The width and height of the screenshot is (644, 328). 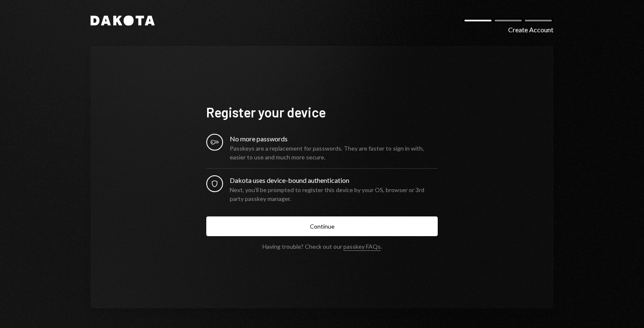 I want to click on div: Having trouble? Check out our ., so click(x=322, y=246).